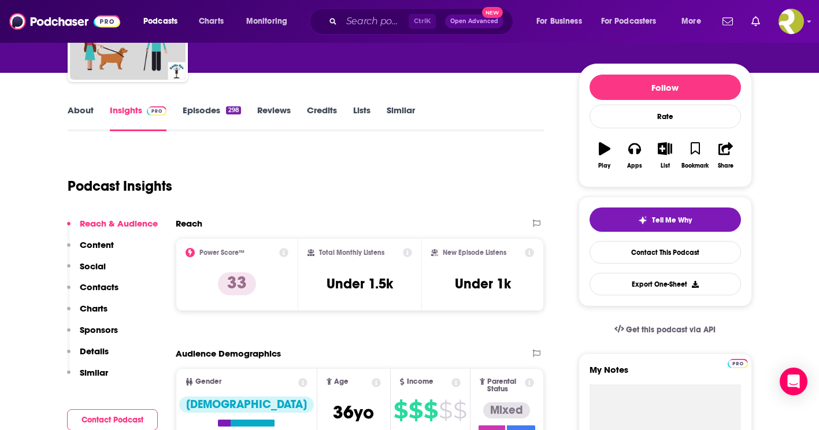 This screenshot has height=430, width=819. What do you see at coordinates (92, 334) in the screenshot?
I see `button: Sponsors` at bounding box center [92, 334].